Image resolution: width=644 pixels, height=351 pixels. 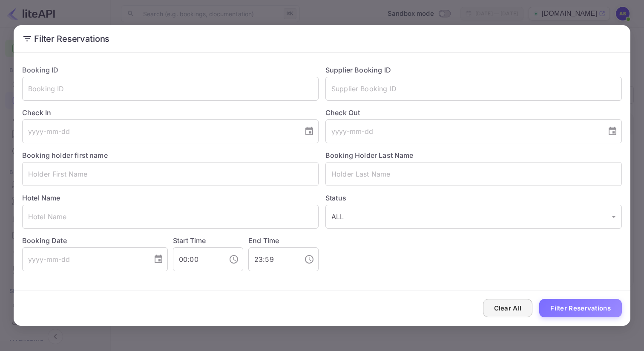 I want to click on button: Filter Reservations, so click(x=581, y=308).